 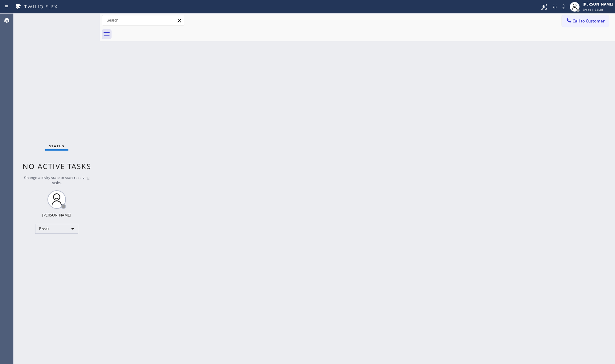 I want to click on span: No active tasks, so click(x=57, y=166).